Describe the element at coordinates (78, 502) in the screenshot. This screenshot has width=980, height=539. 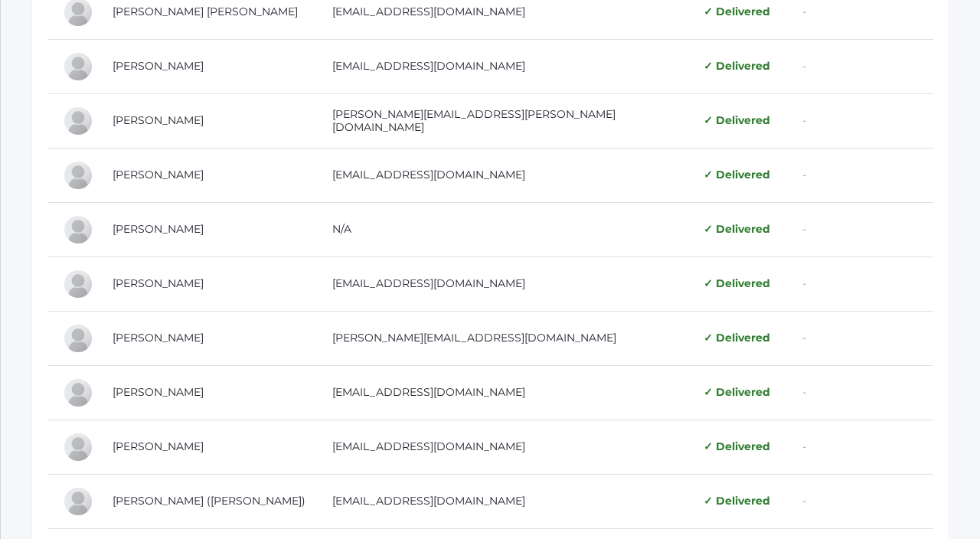
I see `div: Timothy (Tim) Maurer` at that location.